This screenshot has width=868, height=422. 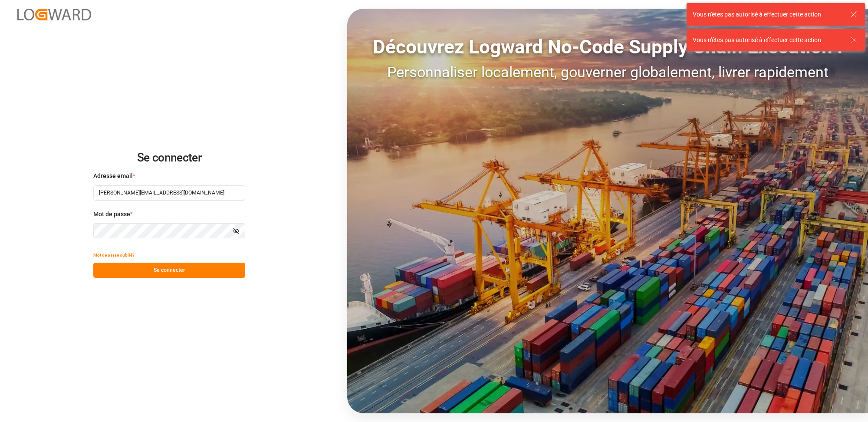 I want to click on button: Mot de passe oublié?, so click(x=114, y=255).